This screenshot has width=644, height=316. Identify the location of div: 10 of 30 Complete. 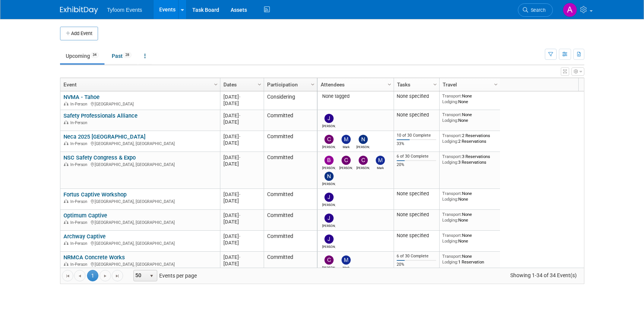
(417, 135).